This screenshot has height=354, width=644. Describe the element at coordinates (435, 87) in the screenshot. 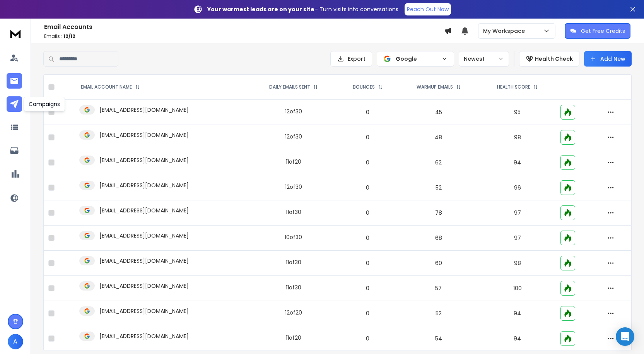

I see `p: WARMUP EMAILS` at that location.